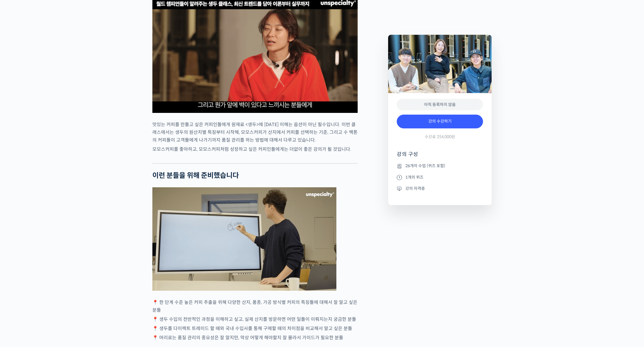  What do you see at coordinates (440, 188) in the screenshot?
I see `li: 강의 자격증` at bounding box center [440, 188].